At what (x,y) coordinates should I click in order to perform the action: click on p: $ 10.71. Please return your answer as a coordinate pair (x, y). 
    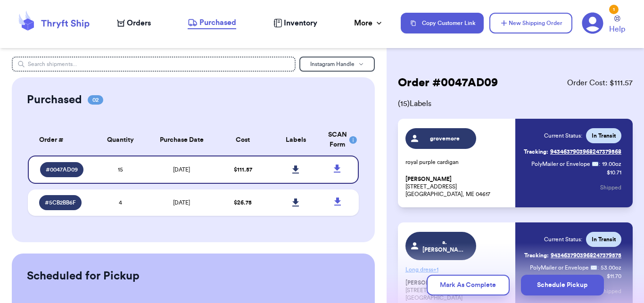
    Looking at the image, I should click on (614, 172).